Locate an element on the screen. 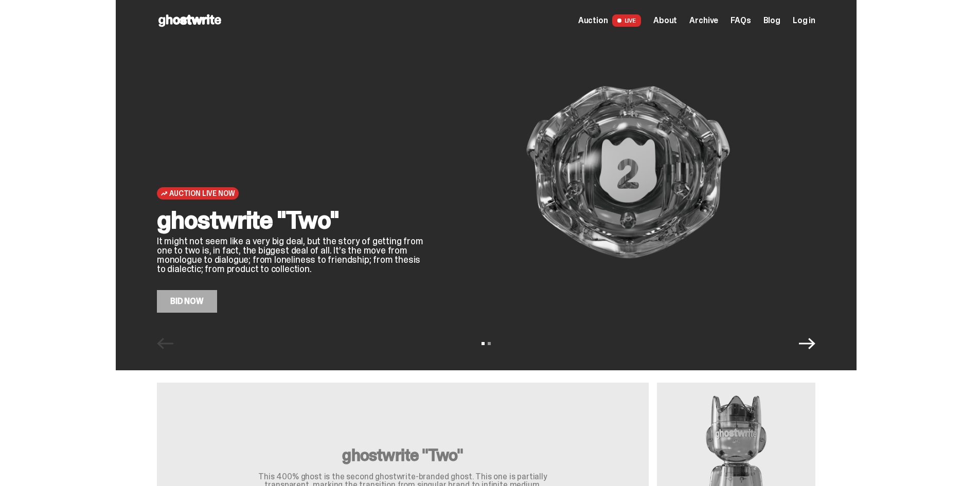 The width and height of the screenshot is (980, 486). span: Log in is located at coordinates (804, 20).